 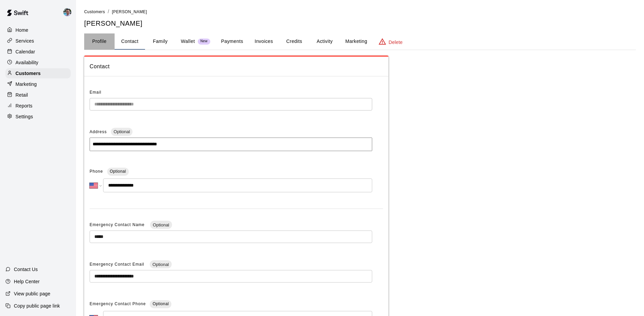 I want to click on div: Calendar, so click(x=38, y=52).